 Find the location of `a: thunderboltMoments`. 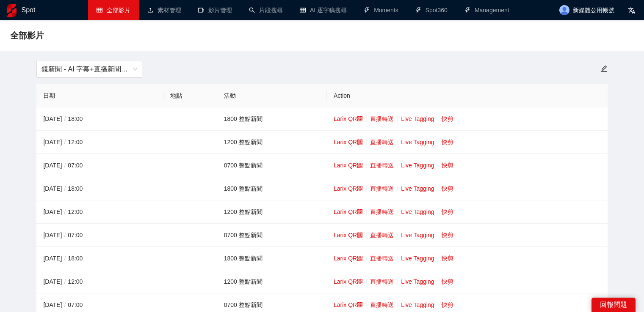

a: thunderboltMoments is located at coordinates (381, 10).